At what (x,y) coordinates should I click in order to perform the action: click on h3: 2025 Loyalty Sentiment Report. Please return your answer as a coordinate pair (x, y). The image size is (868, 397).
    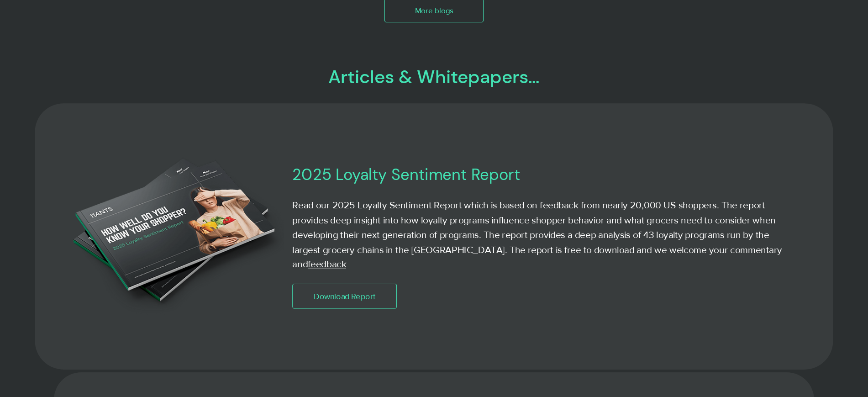
    Looking at the image, I should click on (507, 174).